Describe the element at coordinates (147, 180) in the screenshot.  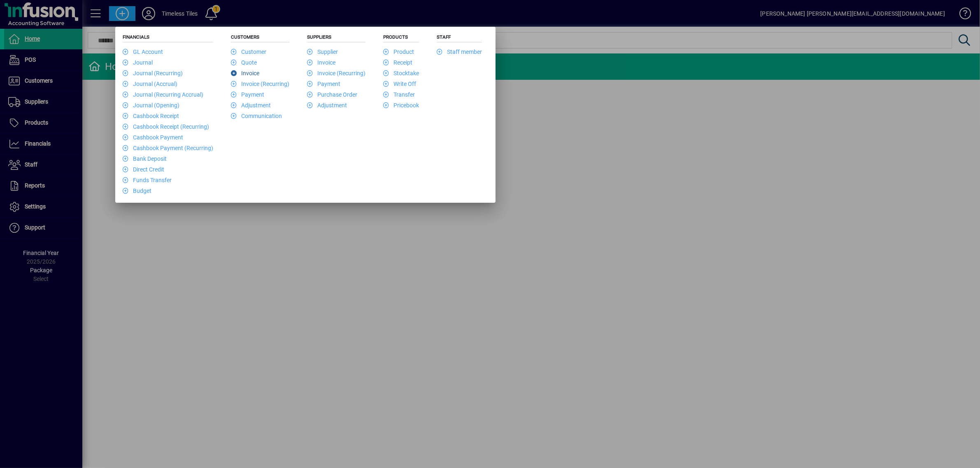
I see `a: Funds Transfer` at that location.